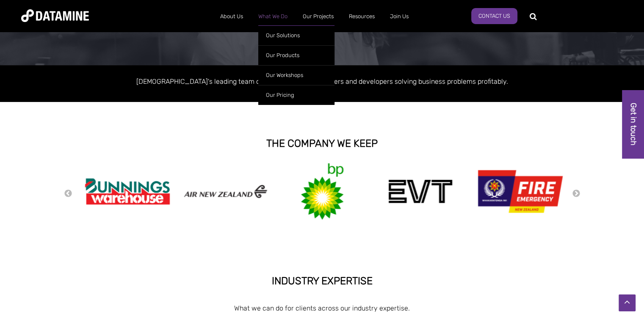 The width and height of the screenshot is (644, 316). What do you see at coordinates (297, 35) in the screenshot?
I see `a: Our Solutions` at bounding box center [297, 35].